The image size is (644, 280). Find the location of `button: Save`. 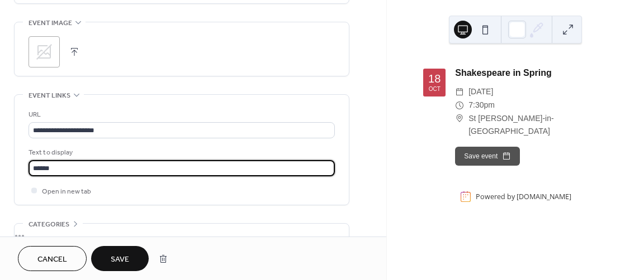

button: Save is located at coordinates (120, 259).